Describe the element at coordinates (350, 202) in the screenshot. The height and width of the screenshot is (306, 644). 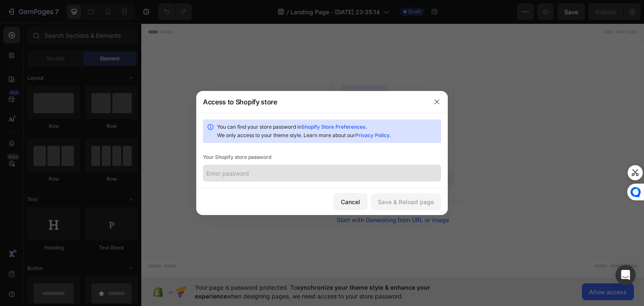
I see `div: Cancel` at that location.